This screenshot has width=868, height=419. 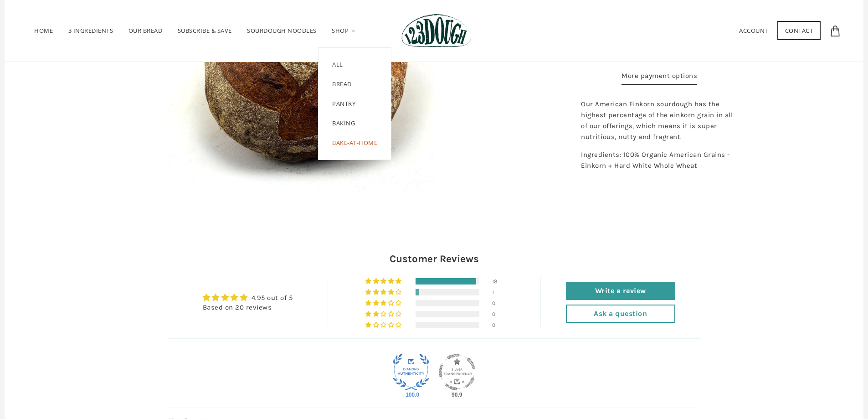 What do you see at coordinates (754, 30) in the screenshot?
I see `a: Account` at bounding box center [754, 30].